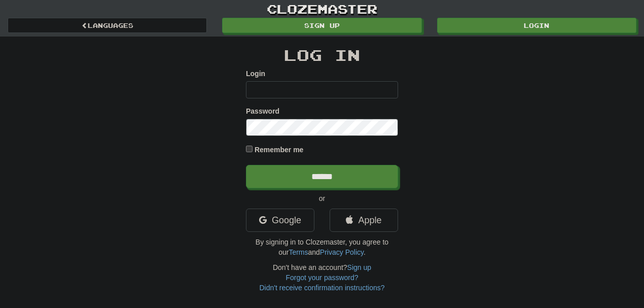 Image resolution: width=644 pixels, height=308 pixels. I want to click on a: Terms, so click(298, 252).